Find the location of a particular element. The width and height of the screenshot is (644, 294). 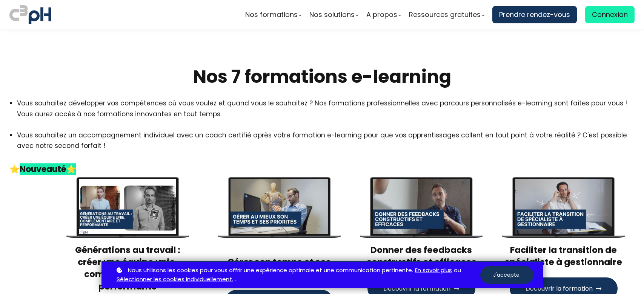

span: Nos formations is located at coordinates (271, 15).